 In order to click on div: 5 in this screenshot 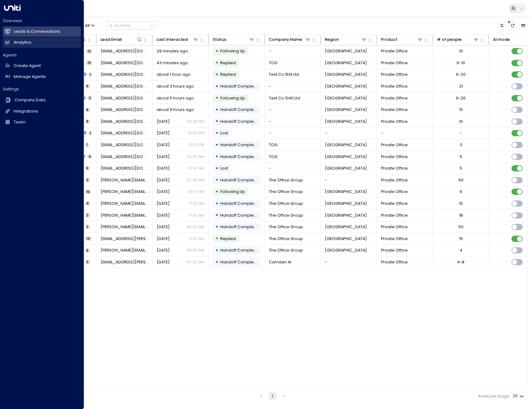, I will do `click(461, 168)`.